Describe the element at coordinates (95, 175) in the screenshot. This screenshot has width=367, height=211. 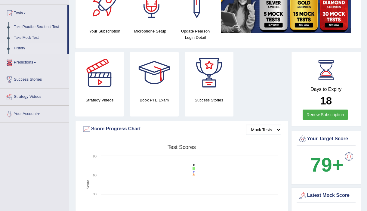
I see `text: 60` at that location.